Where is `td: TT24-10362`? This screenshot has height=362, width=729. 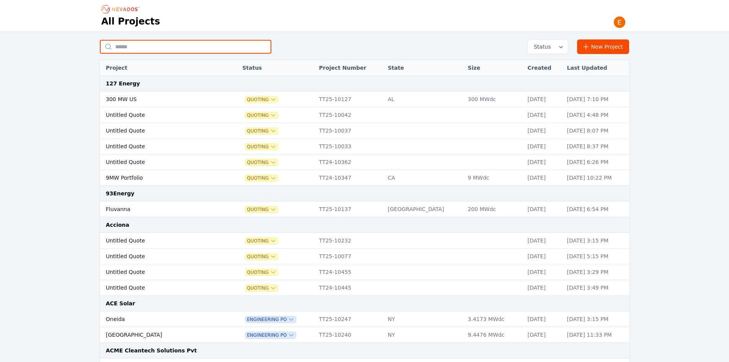 td: TT24-10362 is located at coordinates (350, 162).